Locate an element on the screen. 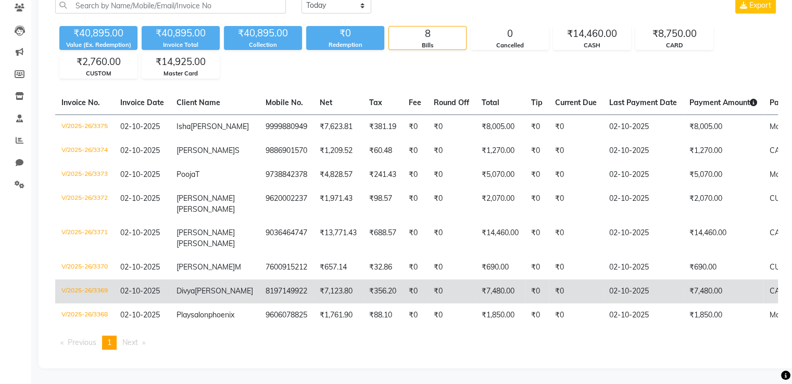 The height and width of the screenshot is (384, 792). span: Client Name is located at coordinates (198, 103).